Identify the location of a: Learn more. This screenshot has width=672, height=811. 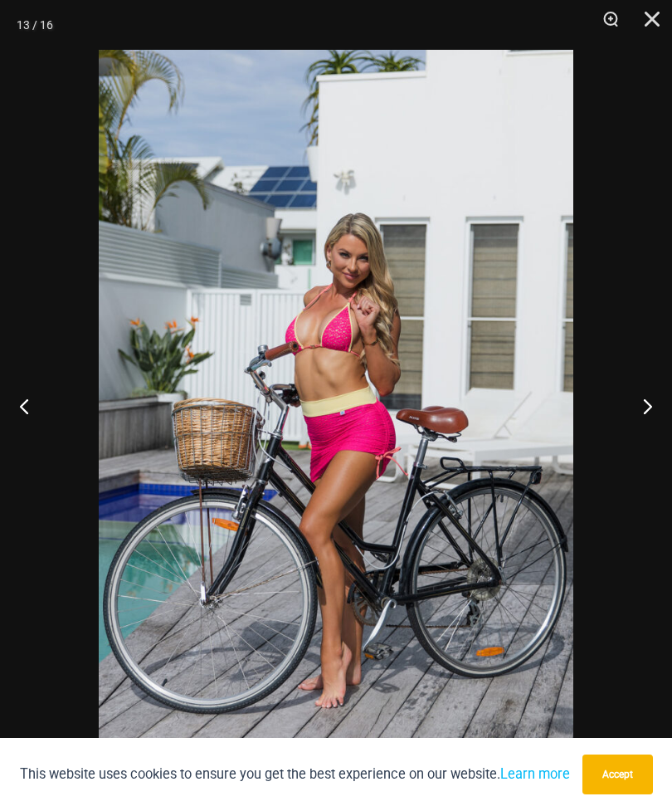
(535, 774).